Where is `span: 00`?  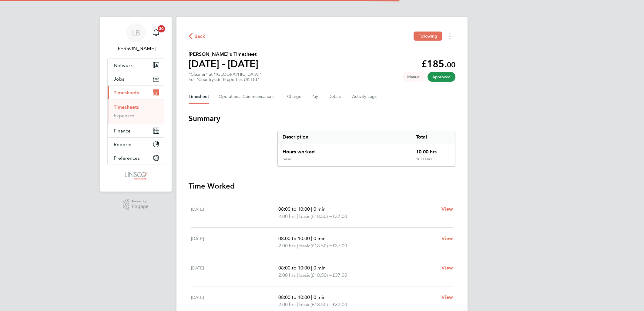
span: 00 is located at coordinates (451, 64).